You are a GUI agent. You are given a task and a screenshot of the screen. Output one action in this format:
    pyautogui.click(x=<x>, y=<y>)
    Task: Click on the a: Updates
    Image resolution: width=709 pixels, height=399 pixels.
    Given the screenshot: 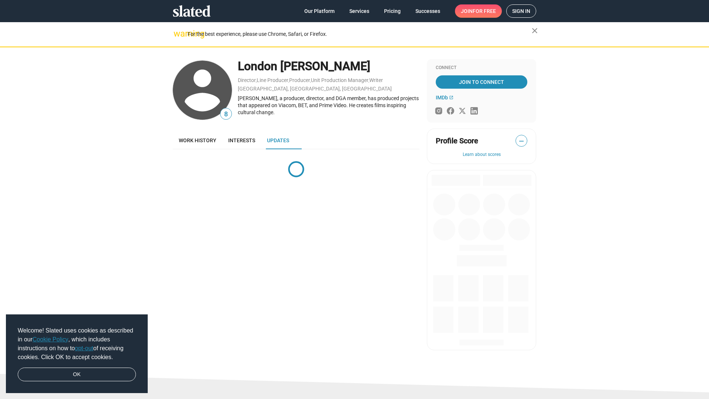 What is the action you would take?
    pyautogui.click(x=278, y=140)
    